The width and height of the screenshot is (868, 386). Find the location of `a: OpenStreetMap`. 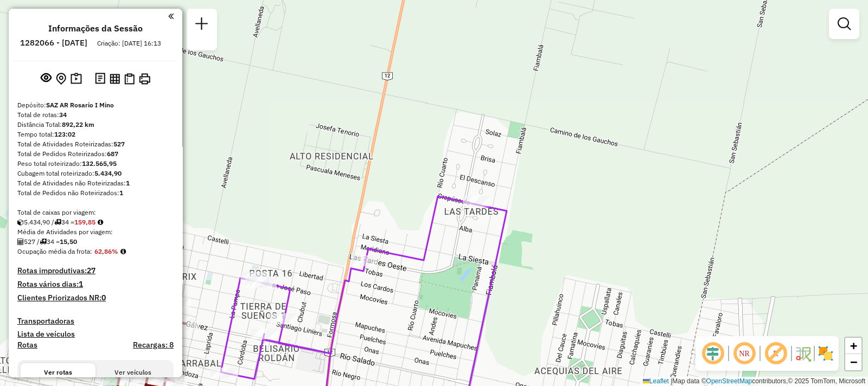

a: OpenStreetMap is located at coordinates (729, 381).